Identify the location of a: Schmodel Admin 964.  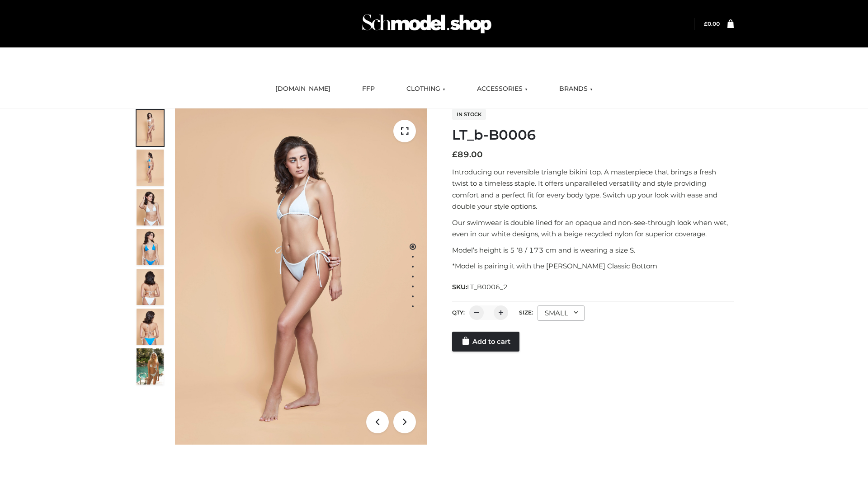
(427, 23).